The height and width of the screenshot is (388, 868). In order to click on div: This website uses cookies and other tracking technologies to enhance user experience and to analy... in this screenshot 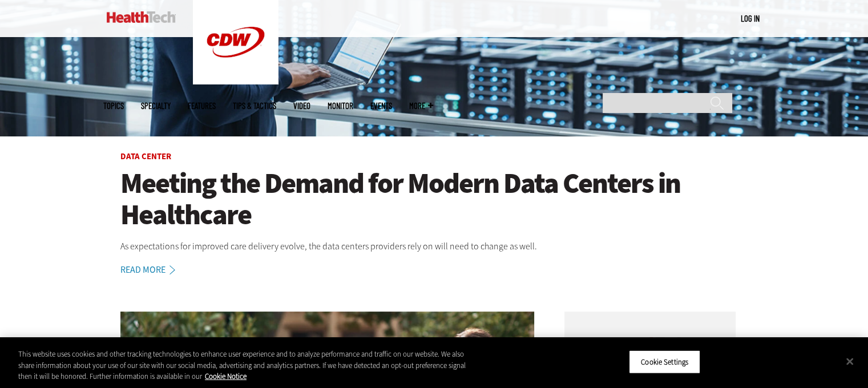, I will do `click(248, 365)`.